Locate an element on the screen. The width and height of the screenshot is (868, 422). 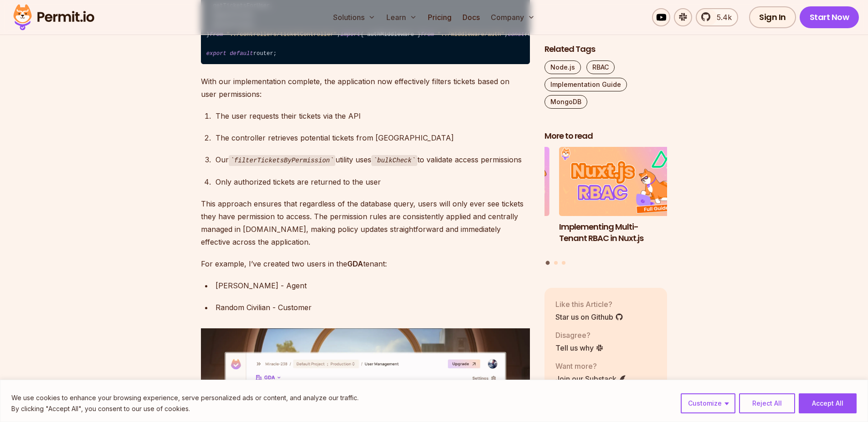
span: const is located at coordinates (516, 34).